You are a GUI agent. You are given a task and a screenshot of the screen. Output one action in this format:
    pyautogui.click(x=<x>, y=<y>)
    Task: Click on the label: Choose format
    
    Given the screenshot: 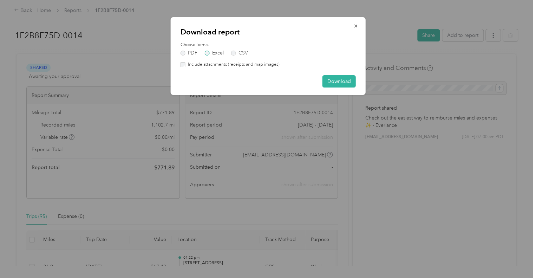 What is the action you would take?
    pyautogui.click(x=268, y=45)
    